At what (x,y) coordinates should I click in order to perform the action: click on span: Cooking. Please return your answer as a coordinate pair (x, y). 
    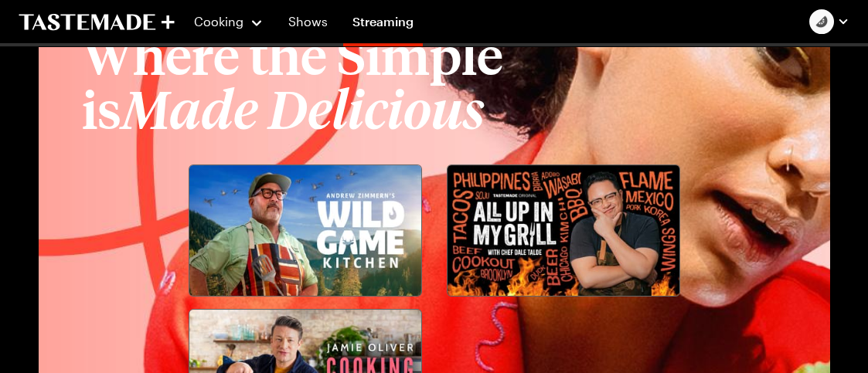
    Looking at the image, I should click on (219, 21).